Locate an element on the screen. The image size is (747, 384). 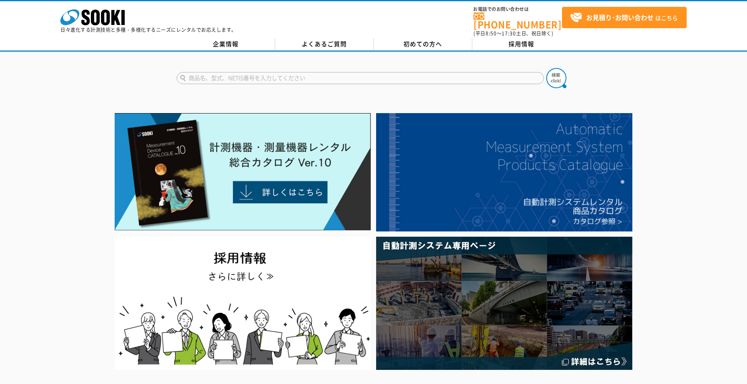
p: 日々進化する計測技術と多種・多様化するニーズにレンタルでお応えします。 is located at coordinates (148, 30).